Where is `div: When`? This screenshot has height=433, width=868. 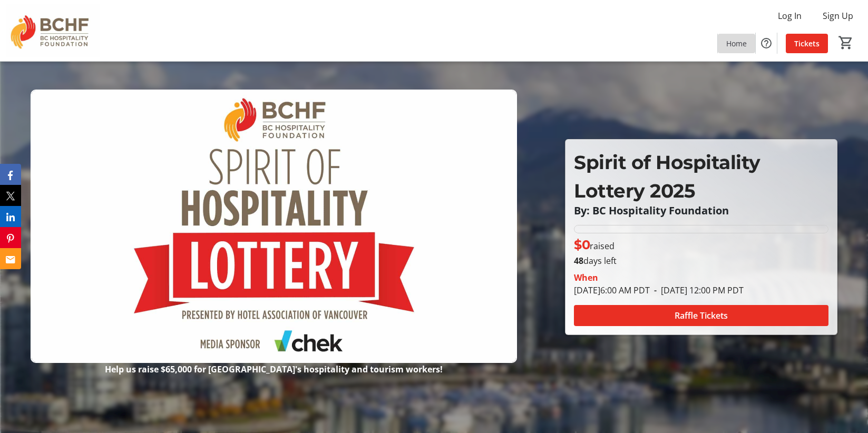 div: When is located at coordinates (586, 278).